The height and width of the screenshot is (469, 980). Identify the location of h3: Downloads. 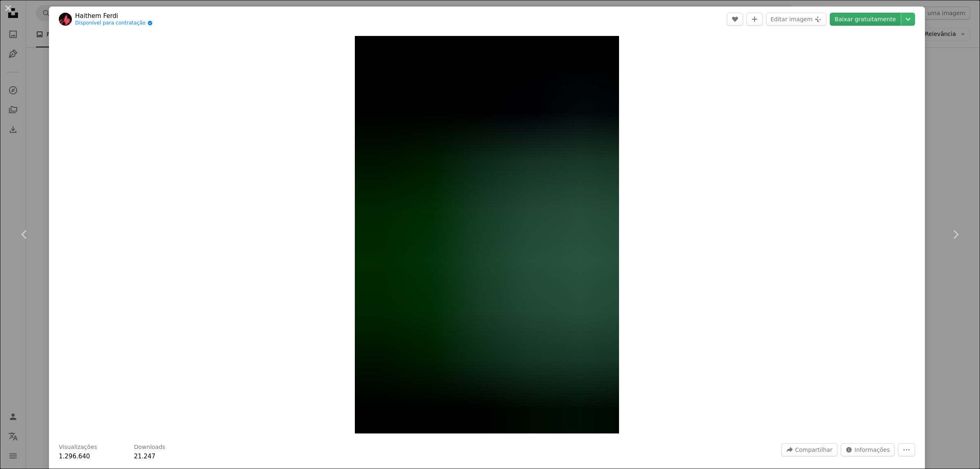
(149, 448).